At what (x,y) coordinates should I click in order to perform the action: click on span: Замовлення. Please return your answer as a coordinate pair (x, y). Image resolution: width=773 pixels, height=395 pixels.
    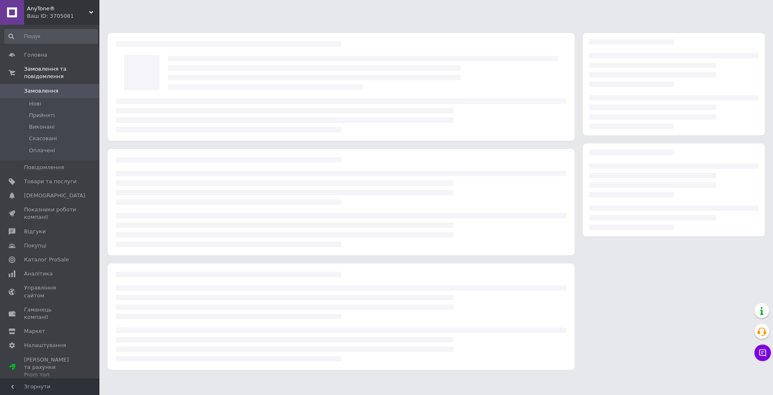
    Looking at the image, I should click on (41, 91).